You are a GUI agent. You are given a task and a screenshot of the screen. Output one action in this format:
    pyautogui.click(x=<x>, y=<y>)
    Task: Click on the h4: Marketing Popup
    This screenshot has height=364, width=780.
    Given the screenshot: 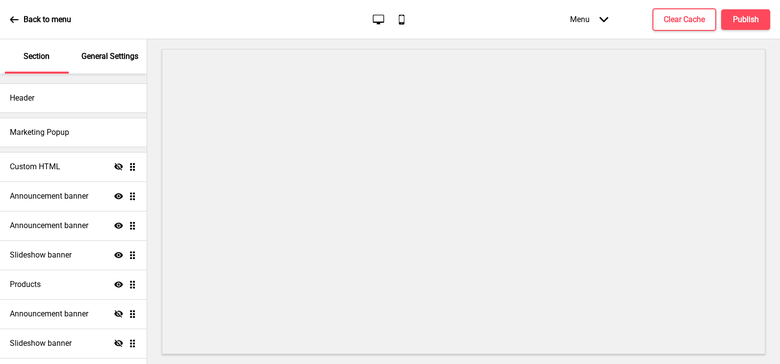 What is the action you would take?
    pyautogui.click(x=39, y=132)
    